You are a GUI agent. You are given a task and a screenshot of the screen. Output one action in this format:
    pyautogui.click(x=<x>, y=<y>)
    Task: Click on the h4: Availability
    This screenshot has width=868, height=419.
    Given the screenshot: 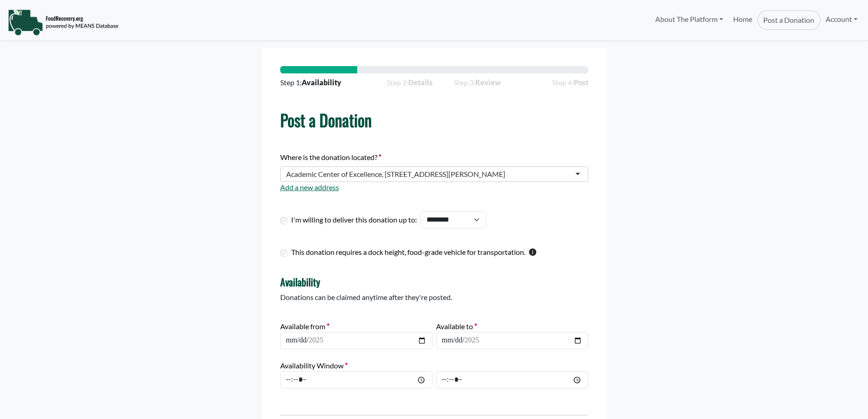 What is the action you would take?
    pyautogui.click(x=434, y=281)
    